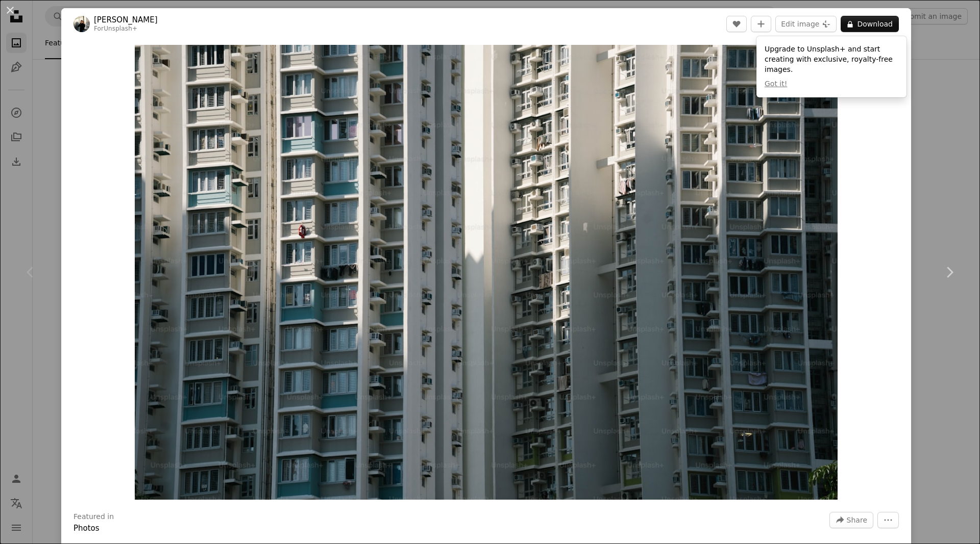 The height and width of the screenshot is (544, 980). Describe the element at coordinates (82, 24) in the screenshot. I see `a: Go to Giulia Squillace's profile` at that location.